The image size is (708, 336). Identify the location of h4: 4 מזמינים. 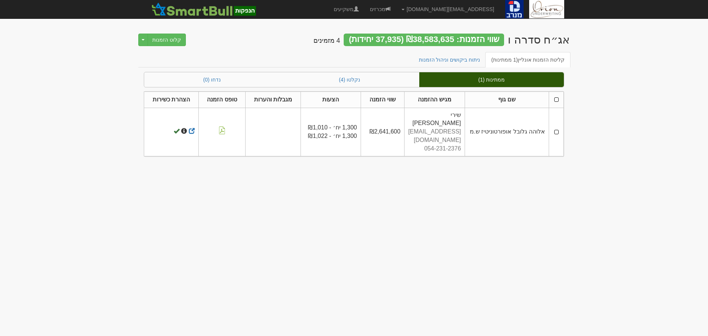
(327, 41).